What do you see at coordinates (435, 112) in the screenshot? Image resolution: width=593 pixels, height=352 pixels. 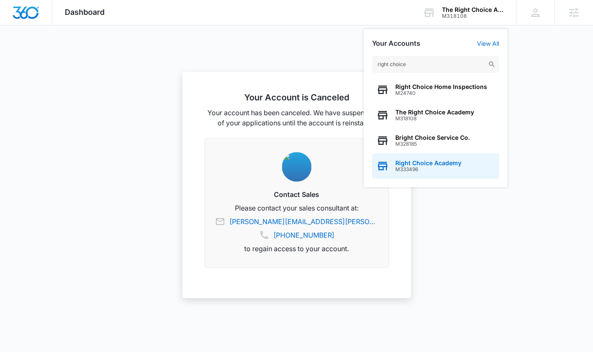 I see `span: The Right Choice Academy` at bounding box center [435, 112].